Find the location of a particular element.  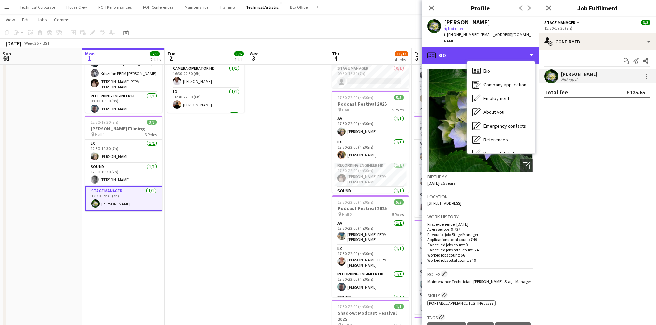

span: Payment details is located at coordinates (500, 154).